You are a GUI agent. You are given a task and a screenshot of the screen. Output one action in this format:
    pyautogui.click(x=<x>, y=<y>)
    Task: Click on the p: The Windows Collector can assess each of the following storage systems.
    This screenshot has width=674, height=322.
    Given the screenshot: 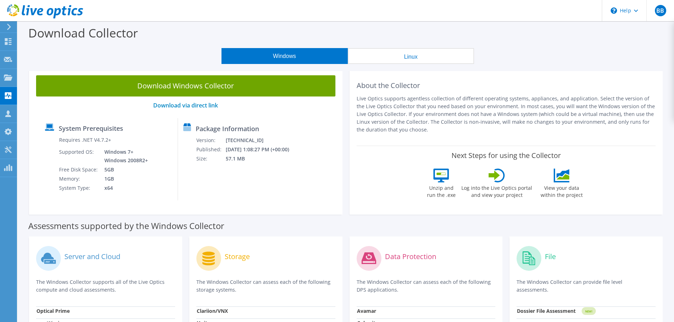 What is the action you would take?
    pyautogui.click(x=266, y=286)
    